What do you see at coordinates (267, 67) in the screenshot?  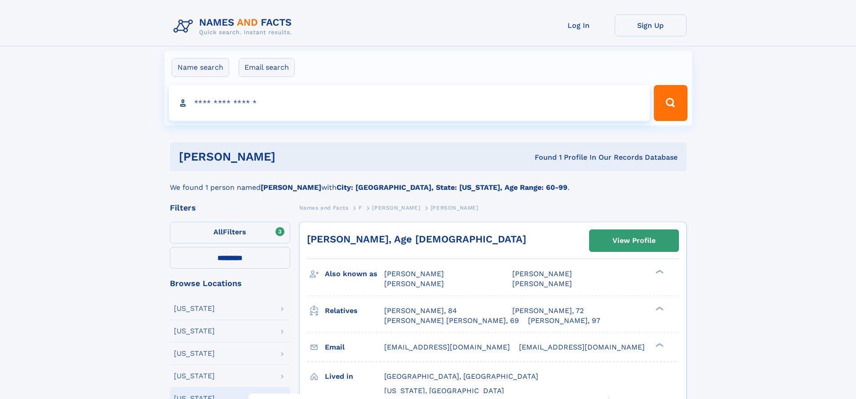 I see `label: Email search` at bounding box center [267, 67].